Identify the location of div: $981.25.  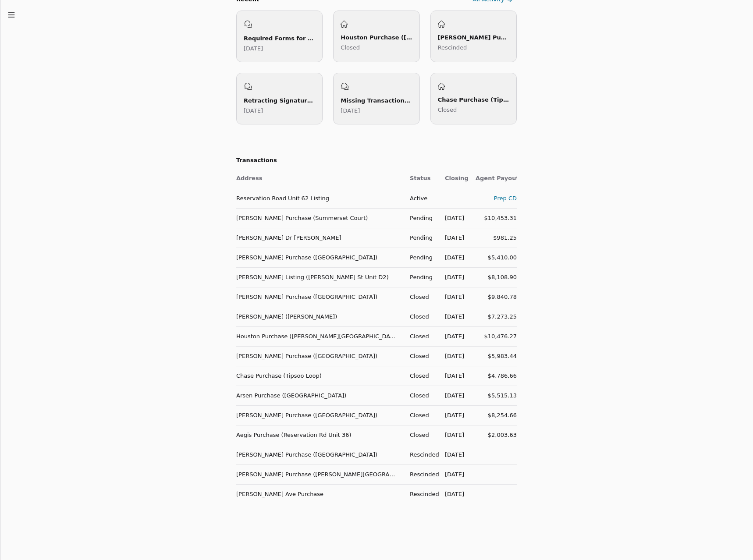
(496, 238).